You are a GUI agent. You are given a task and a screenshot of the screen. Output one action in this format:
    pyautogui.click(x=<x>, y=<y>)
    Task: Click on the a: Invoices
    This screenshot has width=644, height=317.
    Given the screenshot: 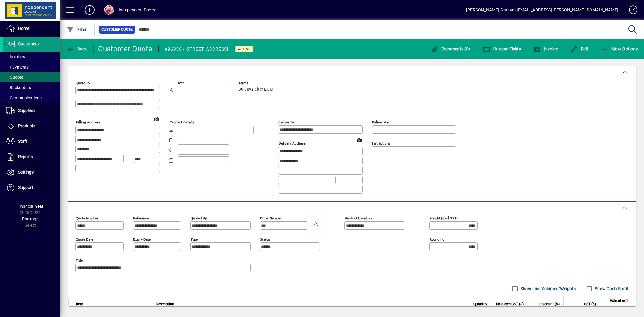 What is the action you would take?
    pyautogui.click(x=32, y=57)
    